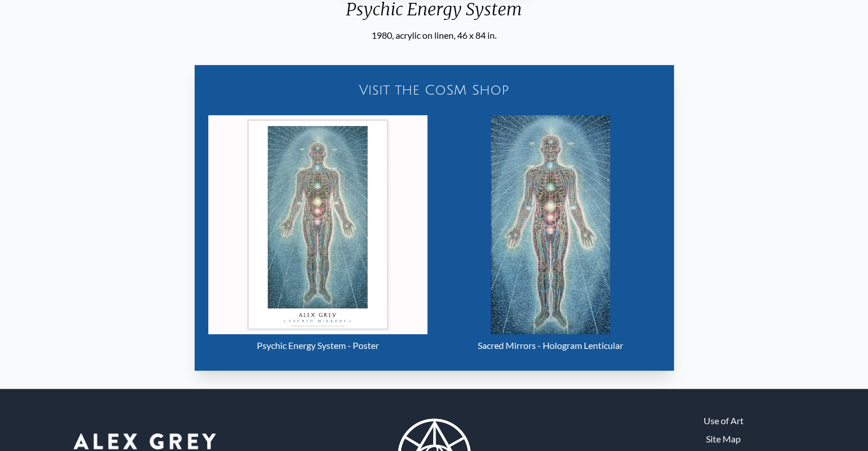  What do you see at coordinates (318, 236) in the screenshot?
I see `a: Psychic Energy System - Poster` at bounding box center [318, 236].